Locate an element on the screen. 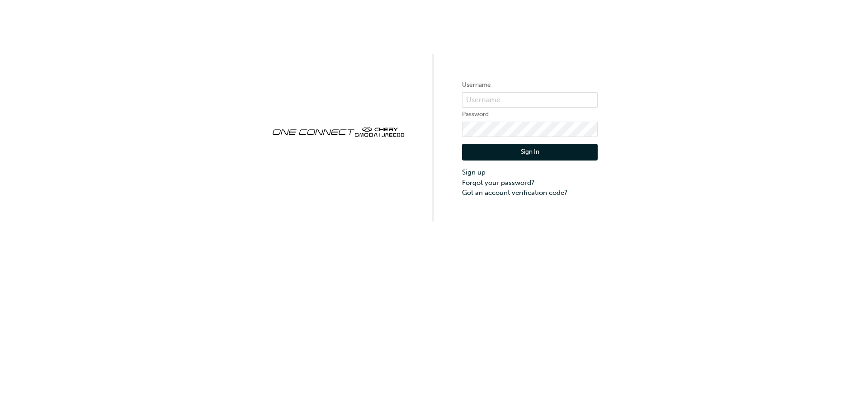  label: Username is located at coordinates (530, 85).